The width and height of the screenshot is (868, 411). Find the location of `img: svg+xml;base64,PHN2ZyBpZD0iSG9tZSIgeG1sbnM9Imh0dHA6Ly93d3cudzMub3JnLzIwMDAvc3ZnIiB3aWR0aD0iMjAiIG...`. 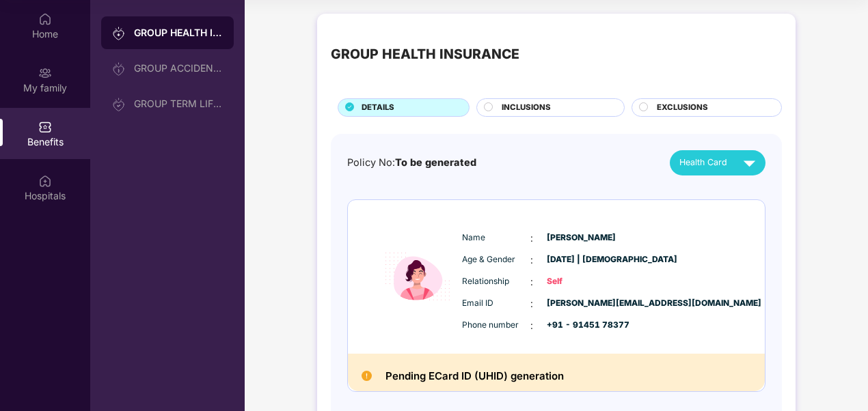

img: svg+xml;base64,PHN2ZyBpZD0iSG9tZSIgeG1sbnM9Imh0dHA6Ly93d3cudzMub3JnLzIwMDAvc3ZnIiB3aWR0aD0iMjAiIG... is located at coordinates (45, 19).